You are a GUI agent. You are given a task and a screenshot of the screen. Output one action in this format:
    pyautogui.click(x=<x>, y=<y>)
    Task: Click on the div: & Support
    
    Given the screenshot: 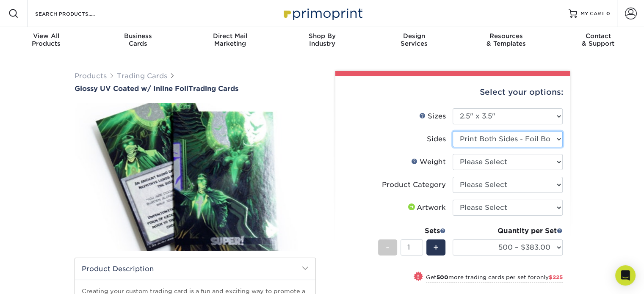 What is the action you would take?
    pyautogui.click(x=598, y=40)
    